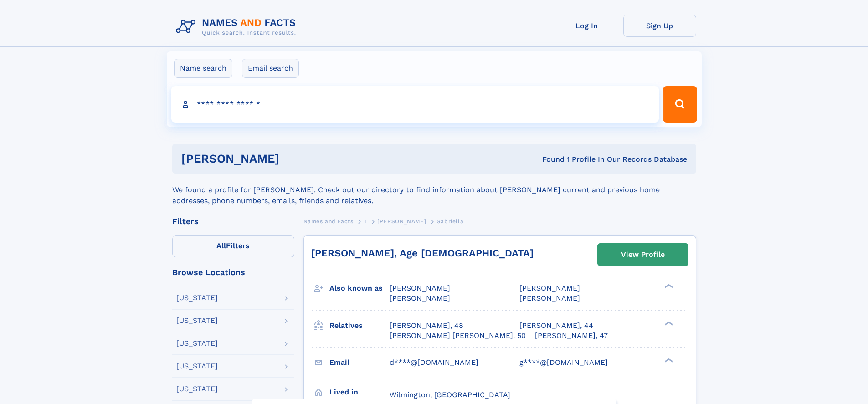 The width and height of the screenshot is (868, 404). What do you see at coordinates (328, 220) in the screenshot?
I see `a: Names and Facts` at bounding box center [328, 220].